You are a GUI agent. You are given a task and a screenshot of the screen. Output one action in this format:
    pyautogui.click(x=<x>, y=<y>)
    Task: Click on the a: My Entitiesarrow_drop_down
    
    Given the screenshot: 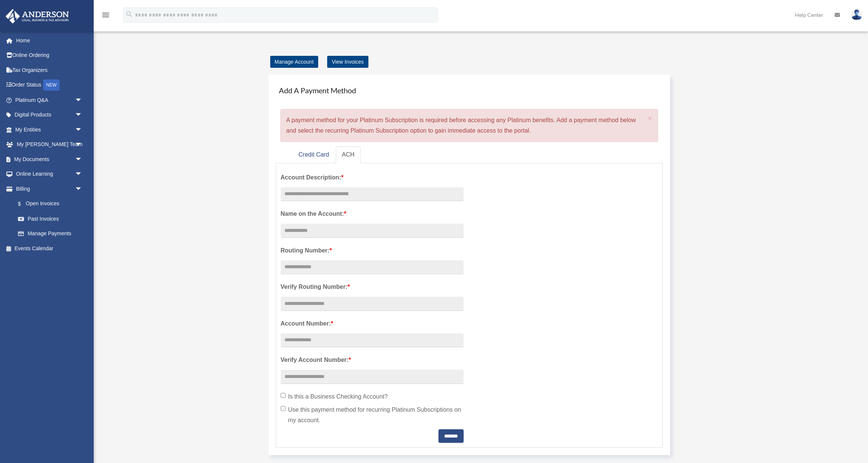 What is the action you would take?
    pyautogui.click(x=50, y=130)
    